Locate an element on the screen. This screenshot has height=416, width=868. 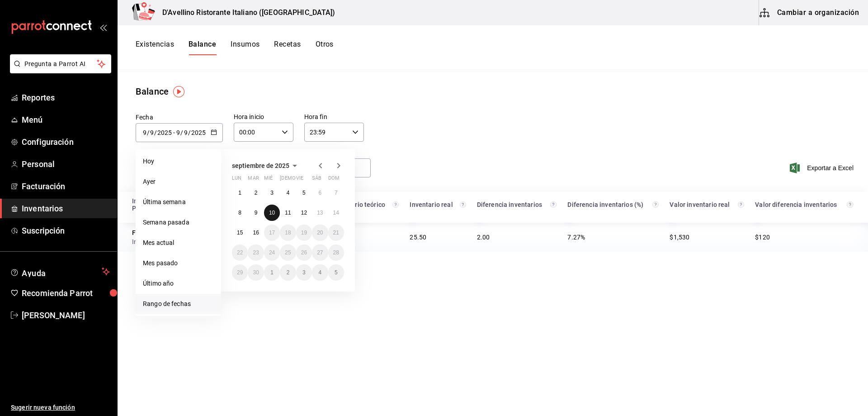
div: Interno is located at coordinates (163, 241).